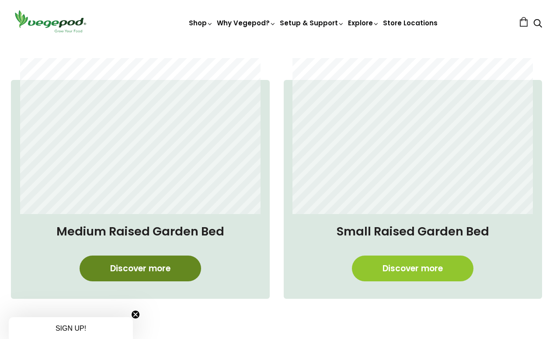 The width and height of the screenshot is (553, 339). I want to click on a: Shop, so click(201, 23).